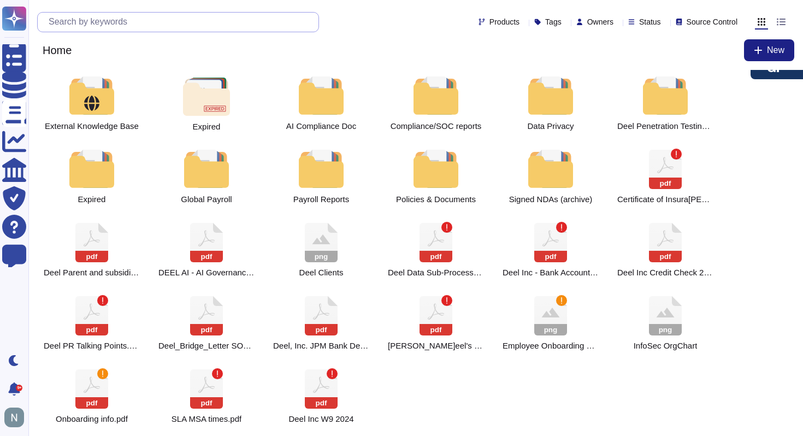 The image size is (803, 436). Describe the element at coordinates (57, 50) in the screenshot. I see `span: Home` at that location.